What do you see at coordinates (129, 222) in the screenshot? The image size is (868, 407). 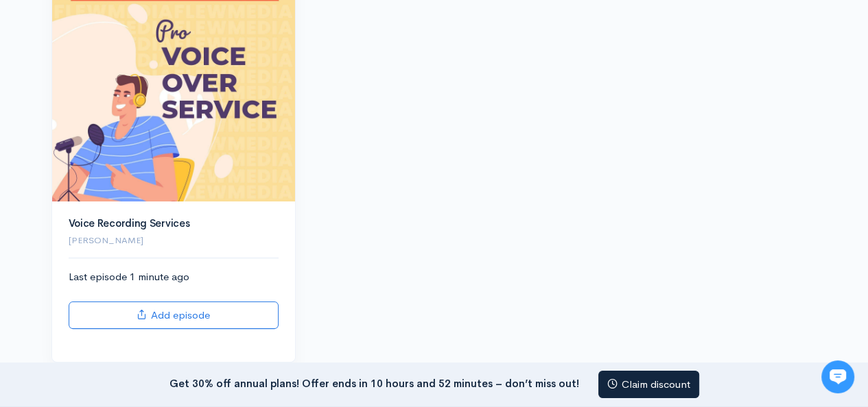 I see `a: Voice Recording Services` at bounding box center [129, 222].